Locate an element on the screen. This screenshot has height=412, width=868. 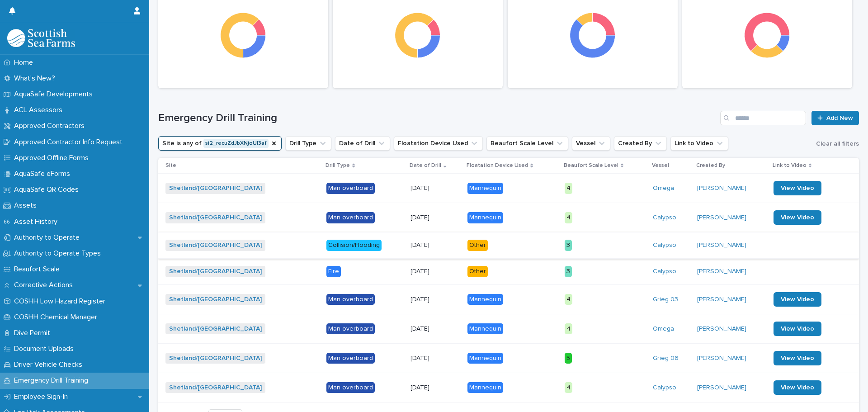
p: AquaSafe Developments is located at coordinates (55, 94).